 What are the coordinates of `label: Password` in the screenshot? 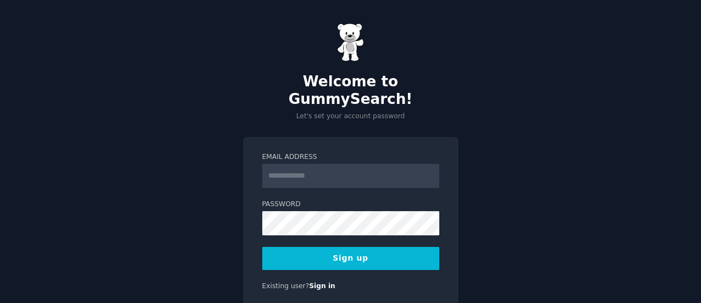 It's located at (351, 204).